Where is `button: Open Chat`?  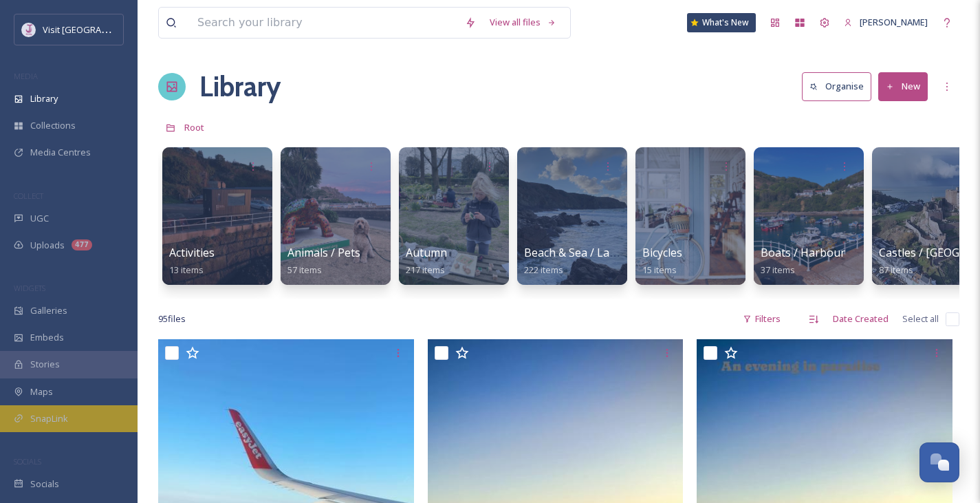 button: Open Chat is located at coordinates (939, 462).